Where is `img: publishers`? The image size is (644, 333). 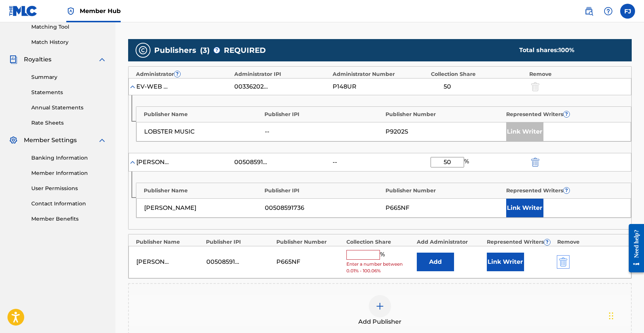
img: publishers is located at coordinates (143, 50).